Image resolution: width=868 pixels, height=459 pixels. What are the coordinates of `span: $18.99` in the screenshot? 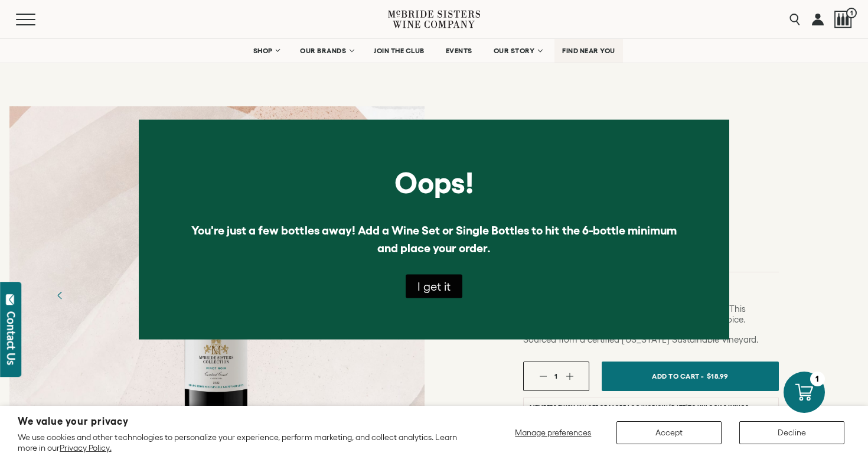 It's located at (717, 375).